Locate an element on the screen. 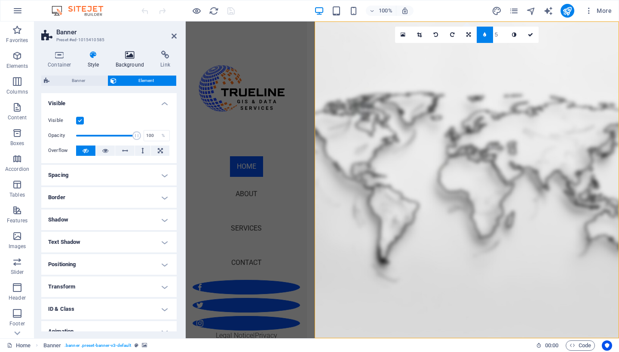 The width and height of the screenshot is (619, 352). p: Columns is located at coordinates (17, 92).